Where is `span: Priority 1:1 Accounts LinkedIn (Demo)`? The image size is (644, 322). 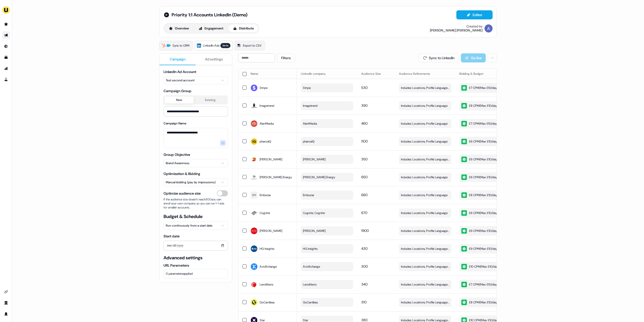
span: Priority 1:1 Accounts LinkedIn (Demo) is located at coordinates (209, 15).